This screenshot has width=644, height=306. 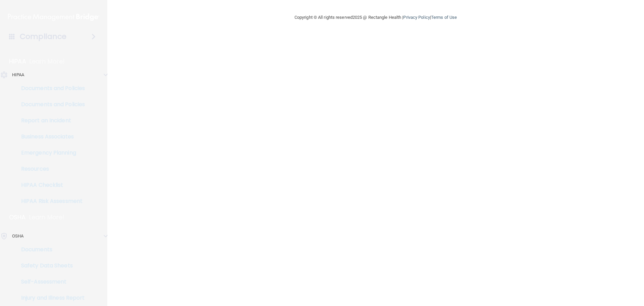 I want to click on h4: Compliance, so click(x=43, y=37).